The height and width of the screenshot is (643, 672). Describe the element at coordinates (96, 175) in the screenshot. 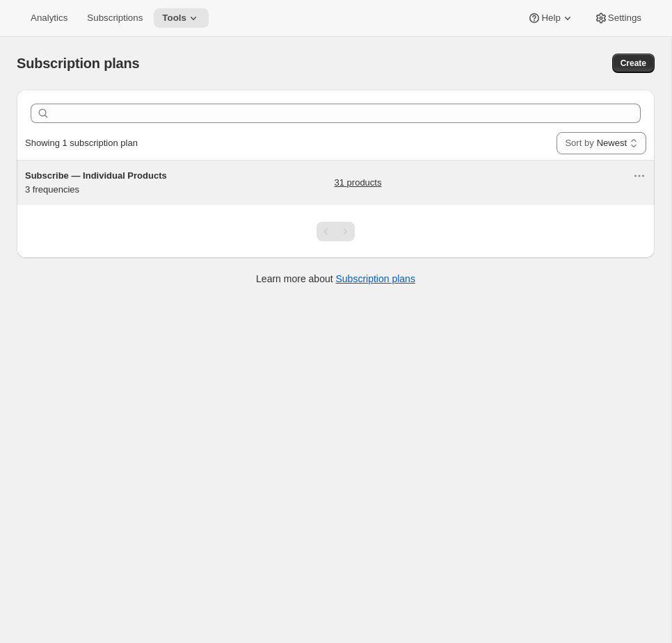

I see `span: Subscribe — Individual Products` at that location.